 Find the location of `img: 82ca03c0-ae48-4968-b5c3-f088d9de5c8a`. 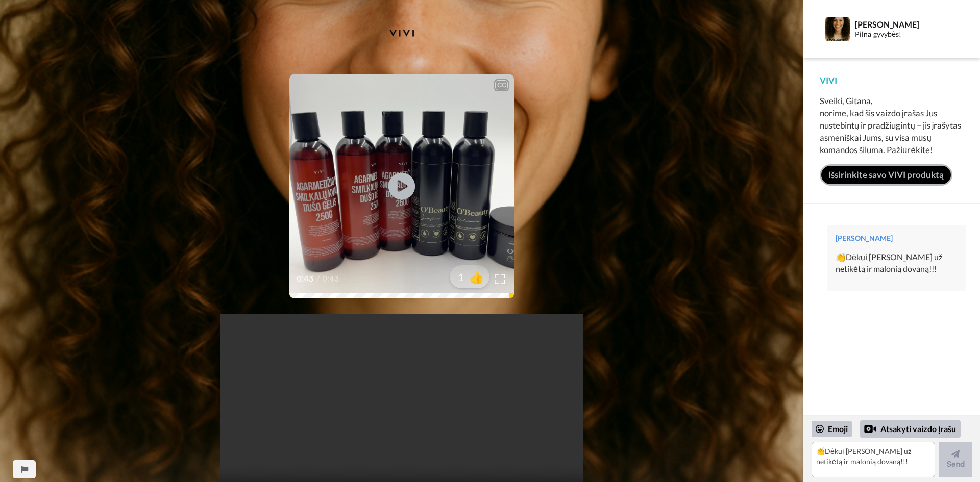

img: 82ca03c0-ae48-4968-b5c3-f088d9de5c8a is located at coordinates (401, 33).